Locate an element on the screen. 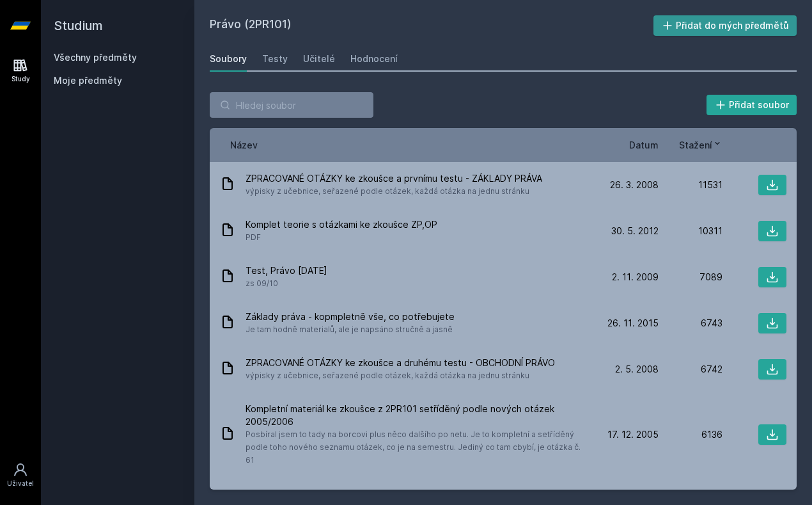 The image size is (812, 505). button: Přidat soubor is located at coordinates (752, 105).